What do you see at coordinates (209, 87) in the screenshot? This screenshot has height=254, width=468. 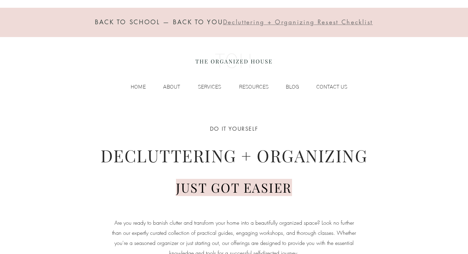 I see `p: SERVICES` at bounding box center [209, 87].